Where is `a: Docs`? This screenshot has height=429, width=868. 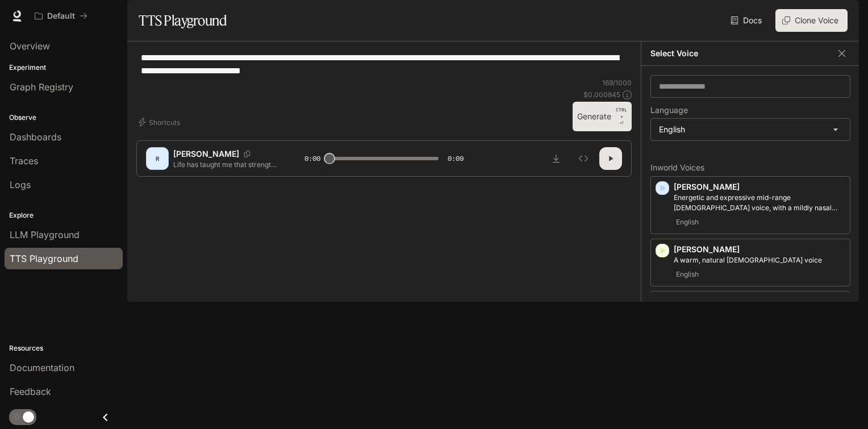 a: Docs is located at coordinates (747, 21).